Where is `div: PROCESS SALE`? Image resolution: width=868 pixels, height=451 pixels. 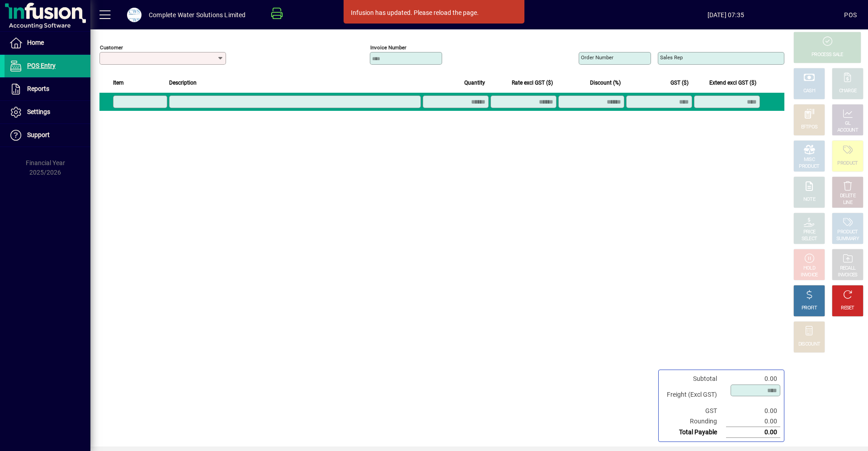 div: PROCESS SALE is located at coordinates (828, 55).